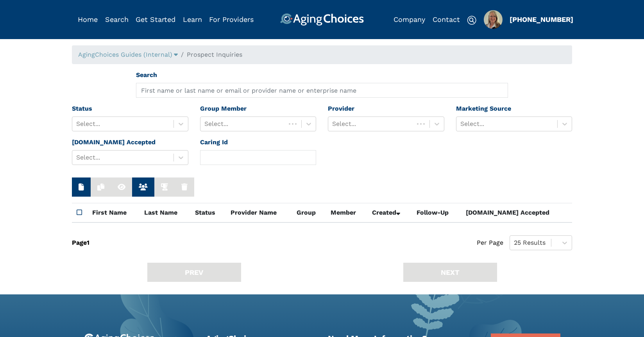  Describe the element at coordinates (165, 213) in the screenshot. I see `th: Last Name` at that location.